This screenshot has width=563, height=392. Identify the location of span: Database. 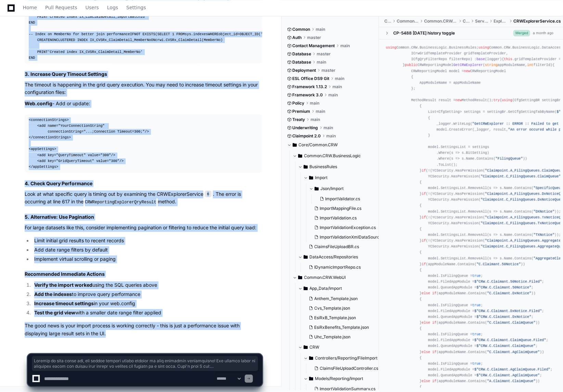
(302, 54).